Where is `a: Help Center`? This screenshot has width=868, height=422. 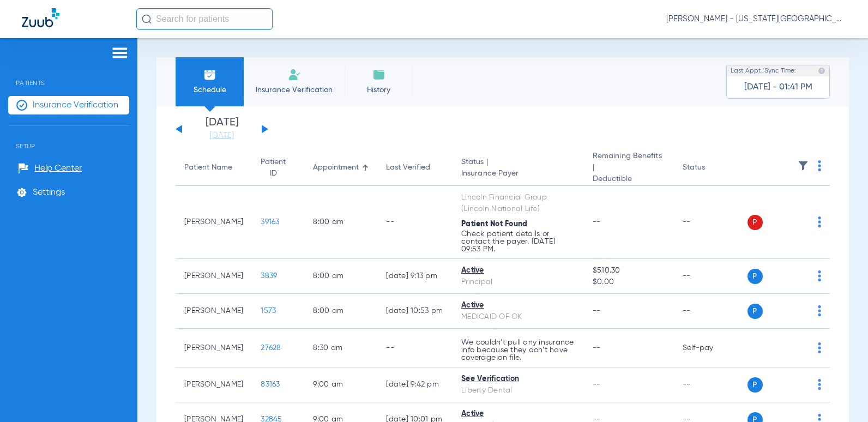 a: Help Center is located at coordinates (50, 168).